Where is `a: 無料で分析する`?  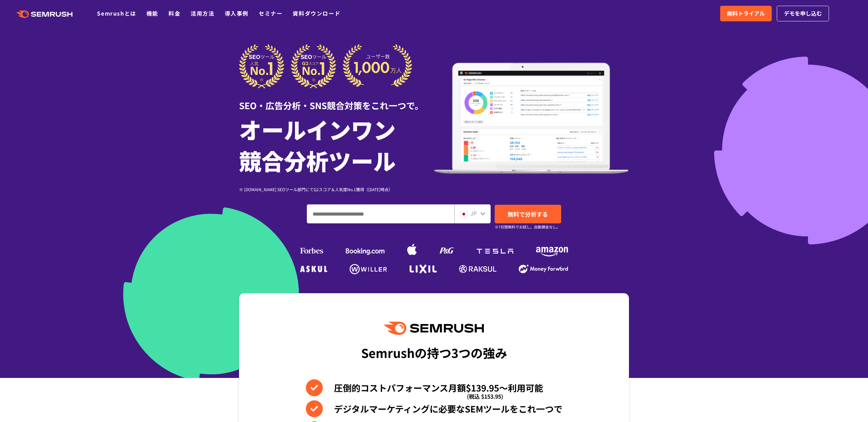 a: 無料で分析する is located at coordinates (528, 214).